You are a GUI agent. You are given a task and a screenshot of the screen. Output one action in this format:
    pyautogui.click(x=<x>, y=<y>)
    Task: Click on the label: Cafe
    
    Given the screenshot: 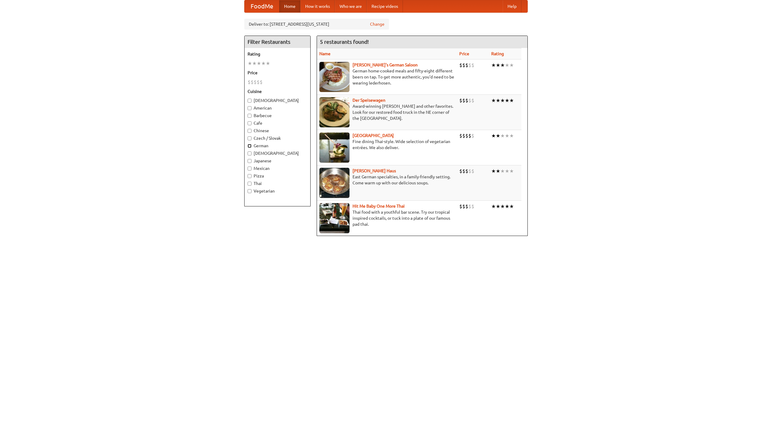 What is the action you would take?
    pyautogui.click(x=277, y=123)
    